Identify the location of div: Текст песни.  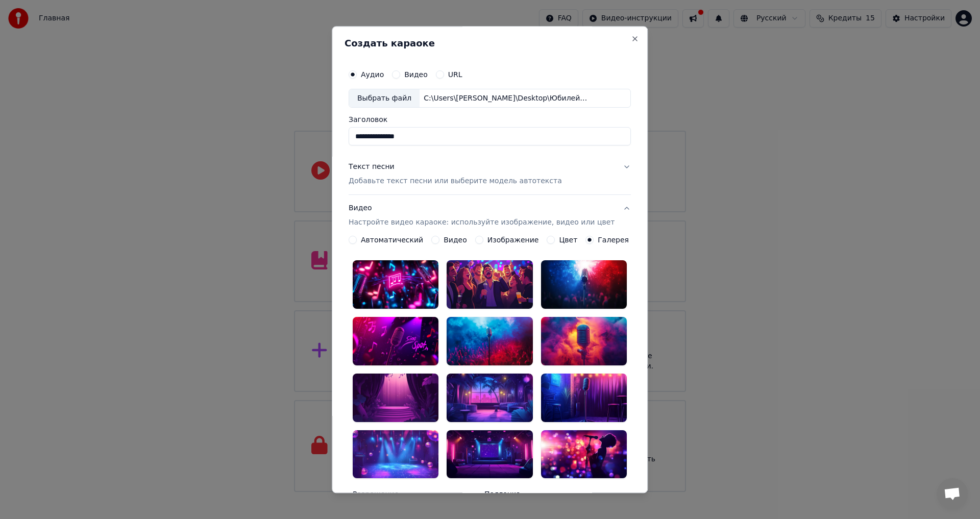
(371, 168).